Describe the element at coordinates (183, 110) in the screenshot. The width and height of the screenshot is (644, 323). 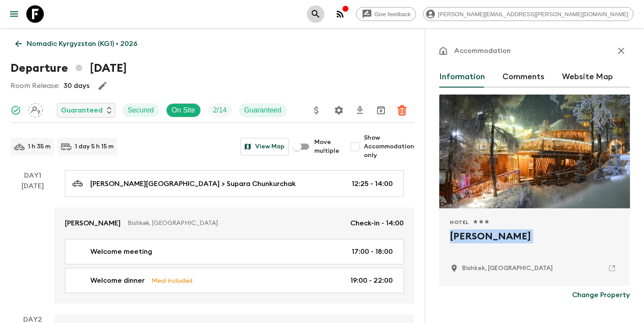
I see `p: On Site` at that location.